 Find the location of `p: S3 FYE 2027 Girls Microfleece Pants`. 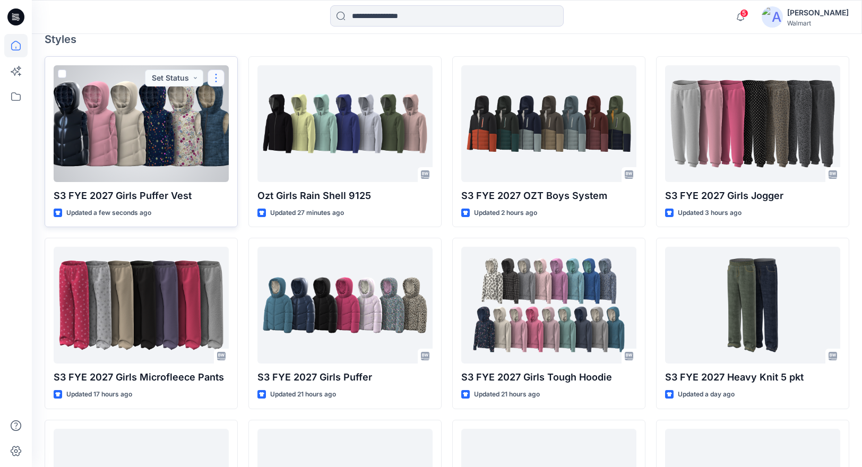

p: S3 FYE 2027 Girls Microfleece Pants is located at coordinates (141, 378).